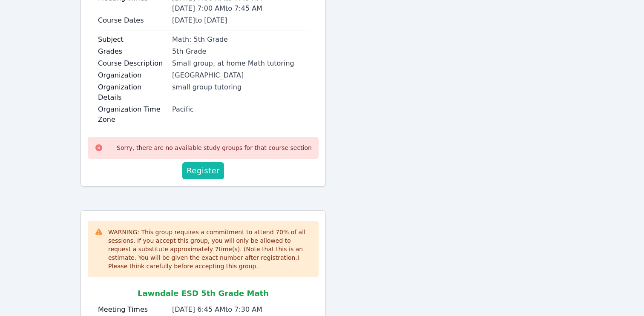 This screenshot has height=316, width=644. Describe the element at coordinates (133, 75) in the screenshot. I see `label: Organization` at that location.